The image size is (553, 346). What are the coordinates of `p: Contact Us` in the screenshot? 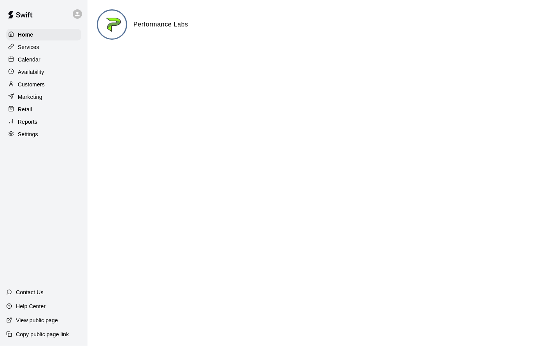 It's located at (30, 292).